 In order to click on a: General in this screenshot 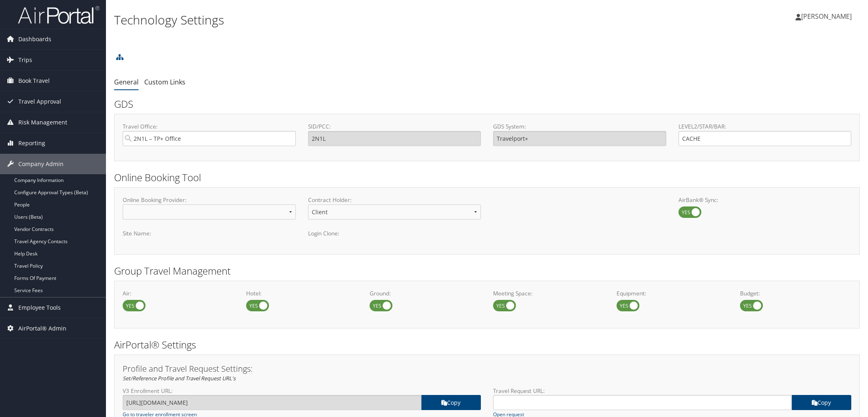, I will do `click(126, 82)`.